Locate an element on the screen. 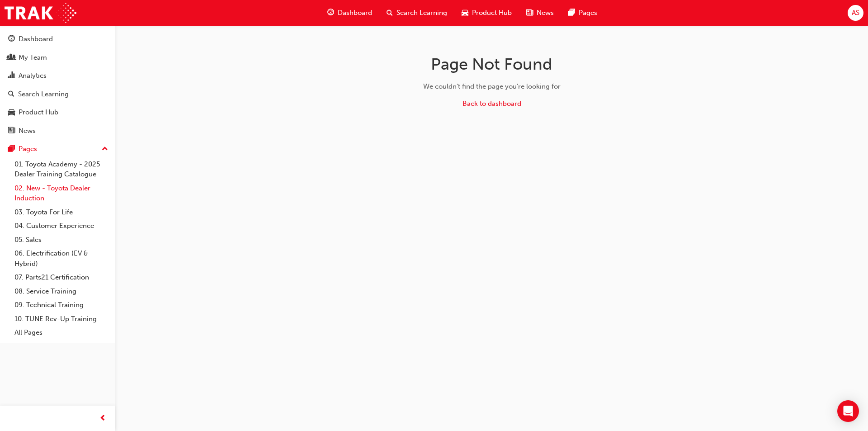  div: Dashboard is located at coordinates (36, 39).